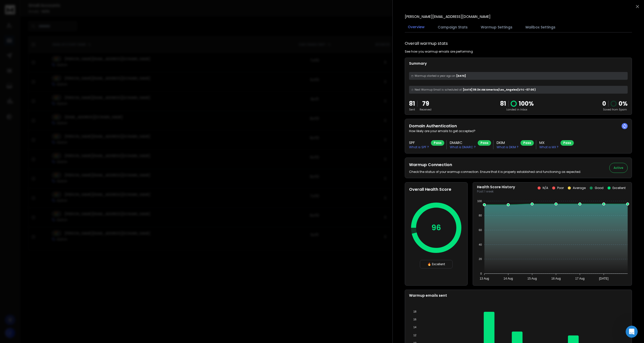  Describe the element at coordinates (518, 126) in the screenshot. I see `h2: Domain Authentication` at that location.